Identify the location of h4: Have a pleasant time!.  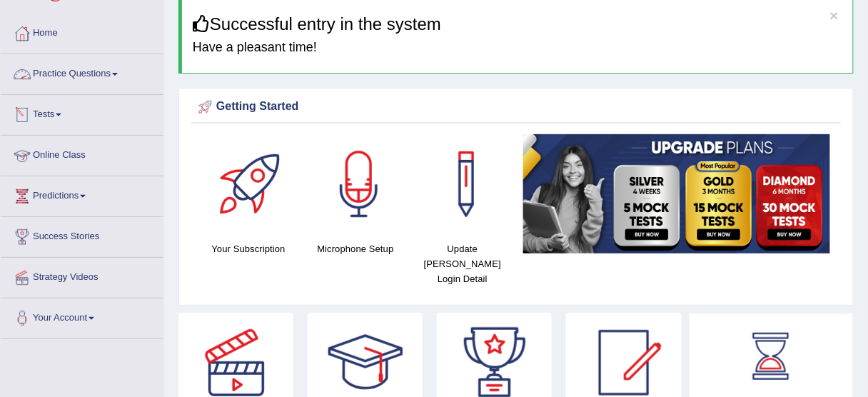
(518, 48).